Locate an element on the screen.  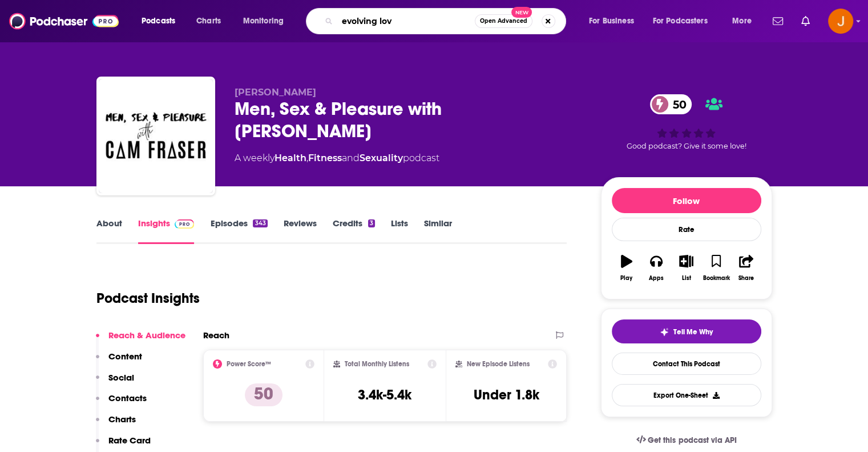
a: Men, Sex & Pleasure with Cam Fraser is located at coordinates (156, 136).